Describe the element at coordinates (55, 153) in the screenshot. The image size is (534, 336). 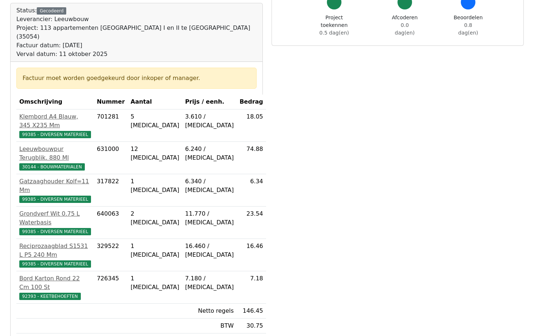
I see `div: Leeuwbouwpur Terugblik. 880 Ml` at that location.